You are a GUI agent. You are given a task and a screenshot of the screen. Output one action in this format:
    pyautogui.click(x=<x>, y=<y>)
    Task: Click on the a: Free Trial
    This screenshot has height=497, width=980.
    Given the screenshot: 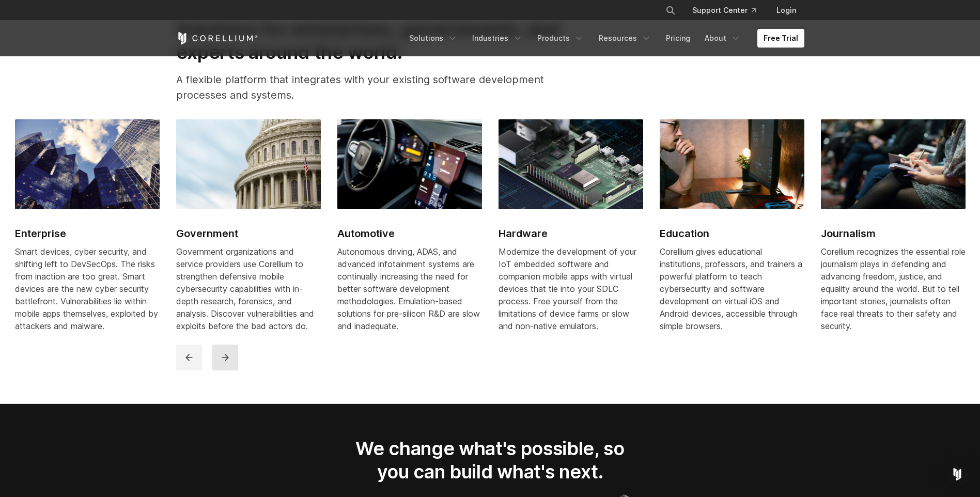 What is the action you would take?
    pyautogui.click(x=781, y=38)
    